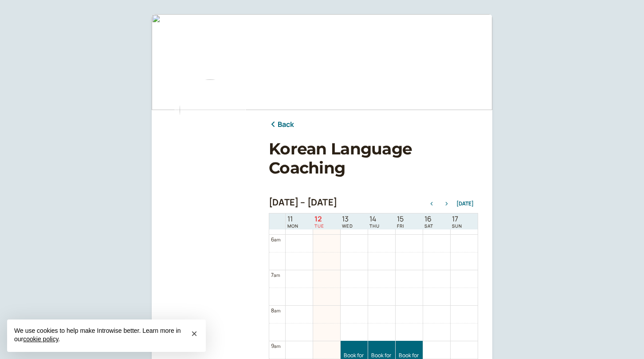  I want to click on button: Close this notice, so click(194, 334).